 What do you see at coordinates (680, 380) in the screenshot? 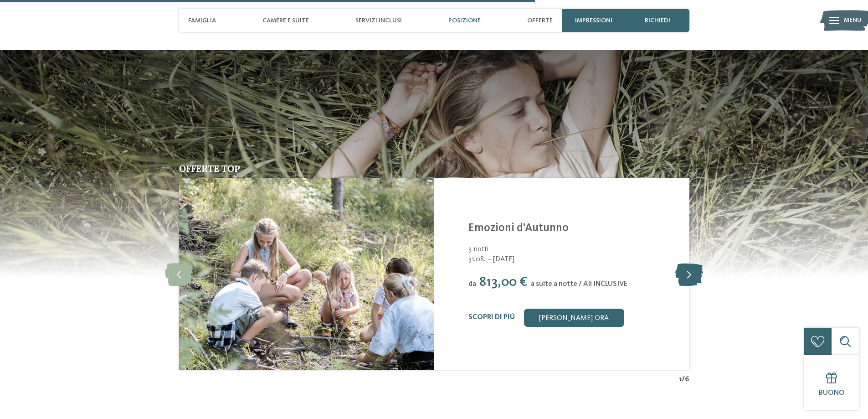
I see `span: 1` at bounding box center [680, 380].